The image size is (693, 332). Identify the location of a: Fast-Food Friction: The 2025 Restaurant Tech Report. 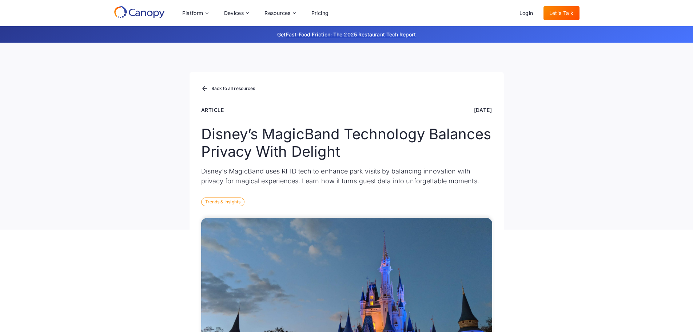
(351, 34).